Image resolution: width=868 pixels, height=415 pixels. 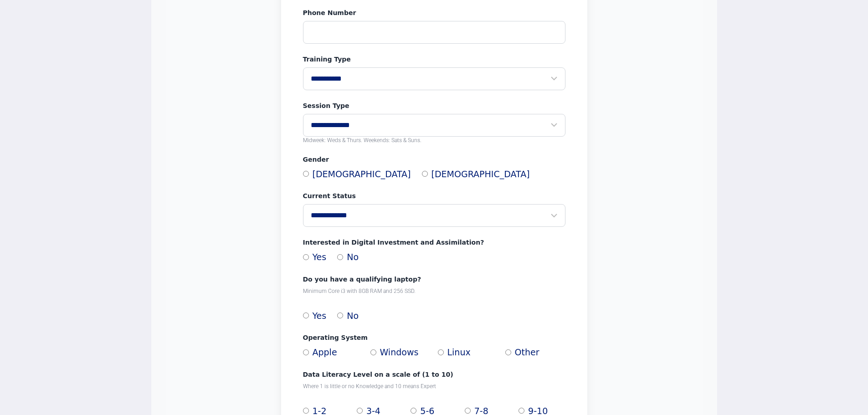 I want to click on span: Other, so click(x=527, y=352).